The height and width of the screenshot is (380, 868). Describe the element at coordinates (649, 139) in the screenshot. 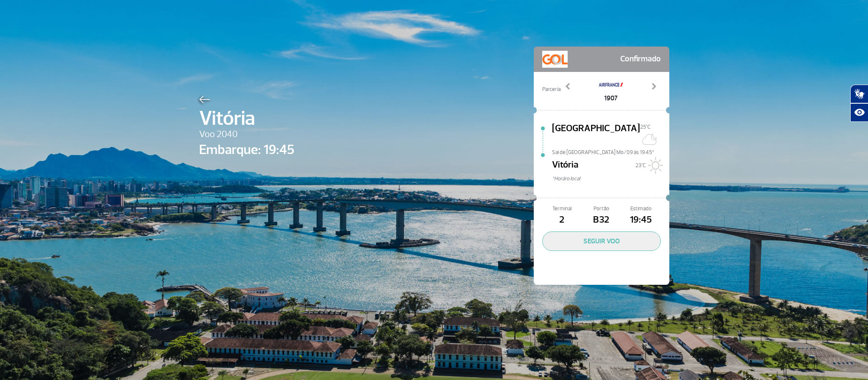

I see `img: Céu limpo` at that location.